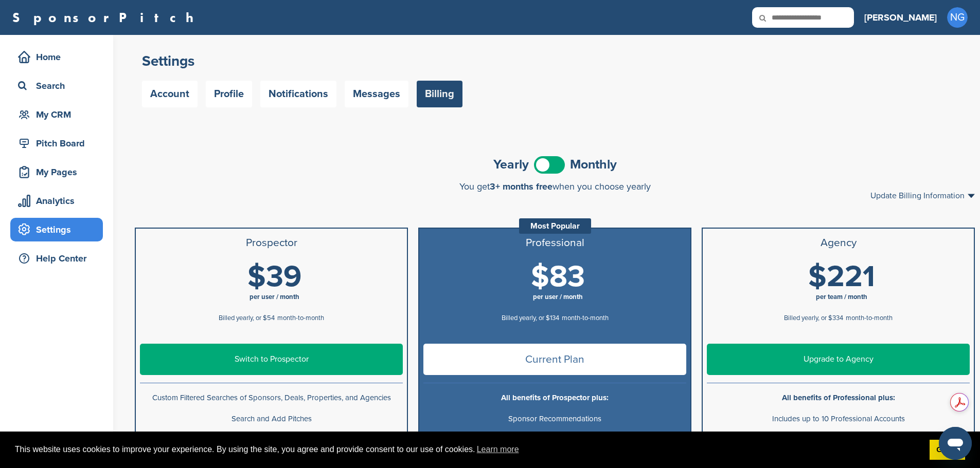 The height and width of the screenshot is (468, 980). What do you see at coordinates (511, 165) in the screenshot?
I see `span: Yearly` at bounding box center [511, 165].